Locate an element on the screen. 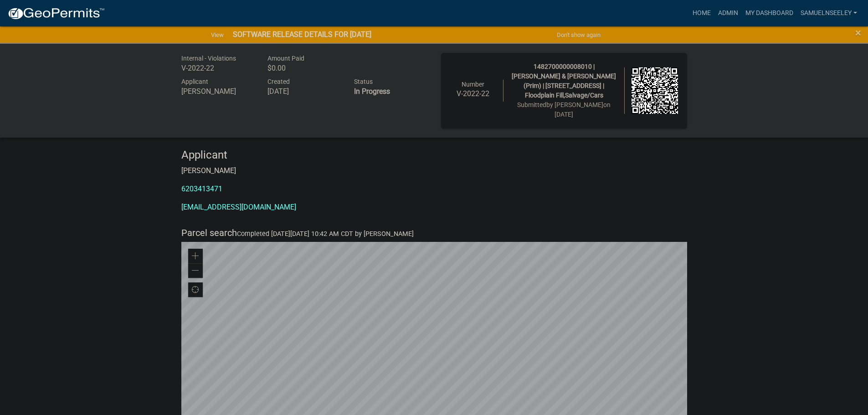 Image resolution: width=868 pixels, height=415 pixels. a: Home is located at coordinates (702, 14).